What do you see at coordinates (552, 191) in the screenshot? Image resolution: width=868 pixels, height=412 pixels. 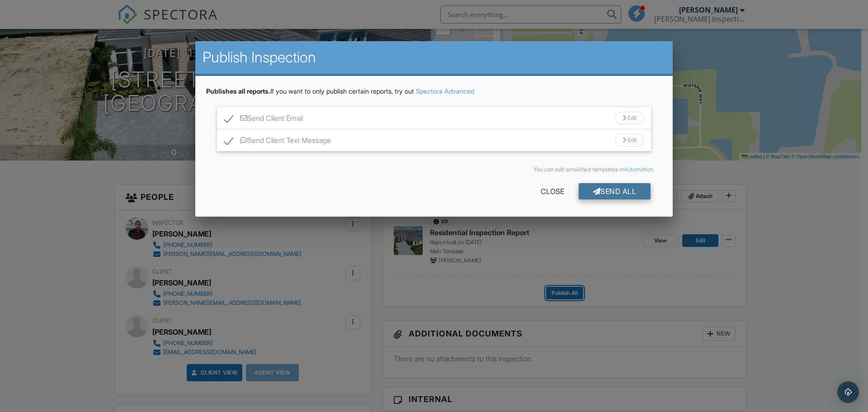 I see `div: Close` at bounding box center [552, 191].